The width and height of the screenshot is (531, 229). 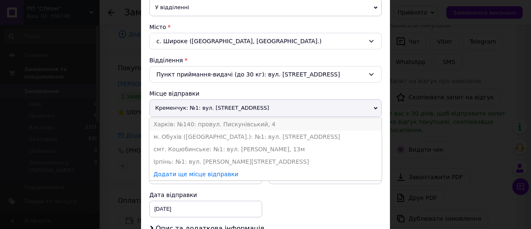 I want to click on span: Місце відправки, so click(x=174, y=93).